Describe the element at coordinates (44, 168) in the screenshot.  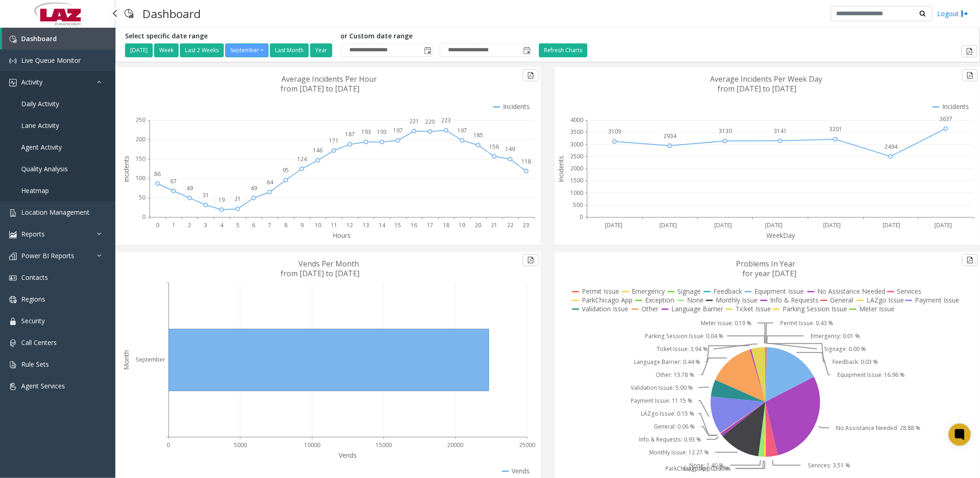
I see `span: Quality Analysis` at that location.